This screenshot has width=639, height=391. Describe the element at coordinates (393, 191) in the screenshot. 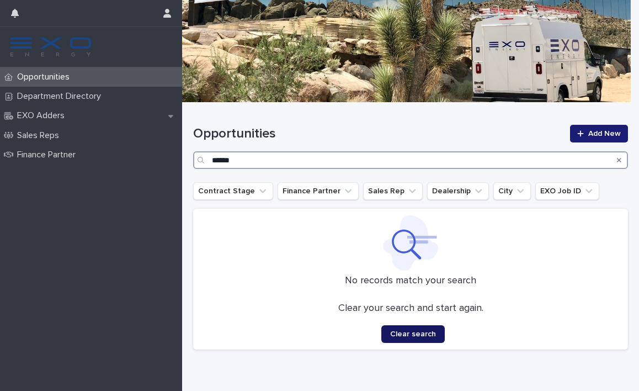

I see `button: Sales Rep` at that location.